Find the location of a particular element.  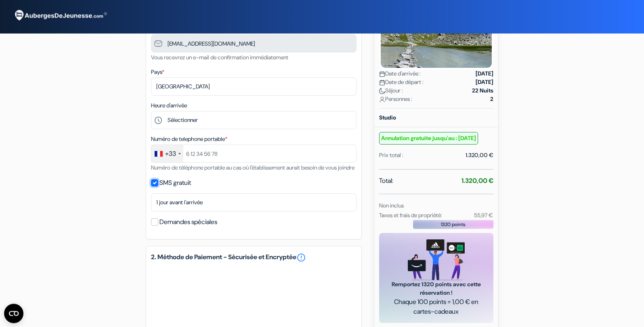

strong: 2 is located at coordinates (492, 99).